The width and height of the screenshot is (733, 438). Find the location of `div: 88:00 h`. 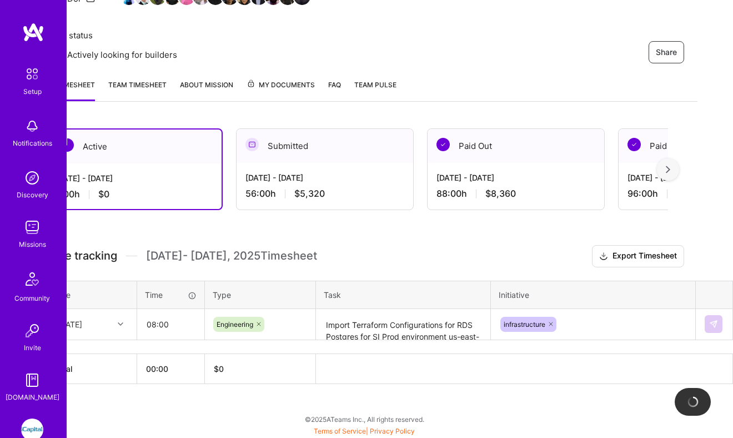

div: 88:00 h is located at coordinates (516, 193).